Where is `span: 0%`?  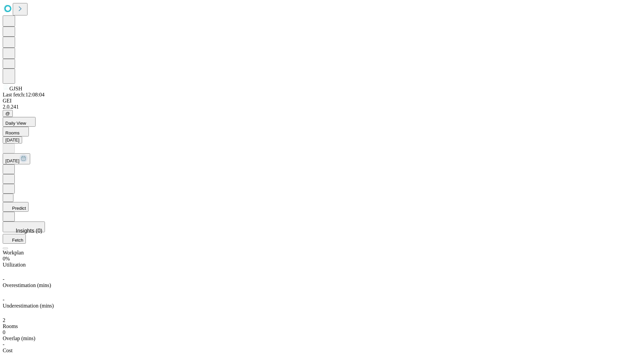 span: 0% is located at coordinates (6, 258).